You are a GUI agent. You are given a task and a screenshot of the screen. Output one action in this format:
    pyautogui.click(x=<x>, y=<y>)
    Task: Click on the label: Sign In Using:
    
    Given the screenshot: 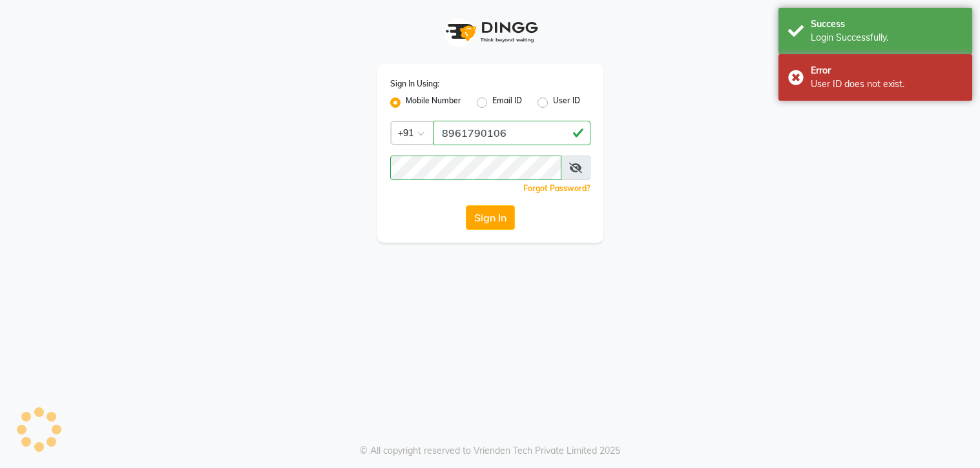 What is the action you would take?
    pyautogui.click(x=415, y=84)
    